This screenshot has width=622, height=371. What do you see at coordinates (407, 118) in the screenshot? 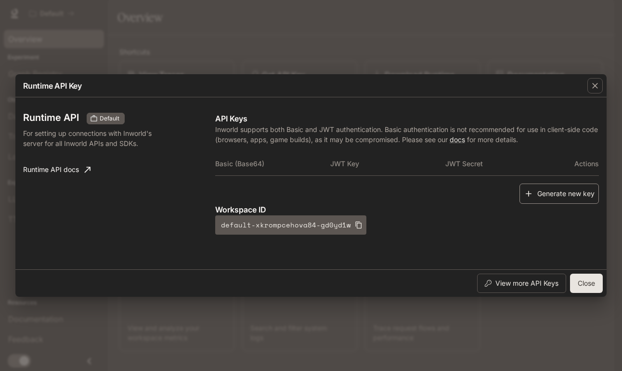
I see `p: API Keys` at bounding box center [407, 118].